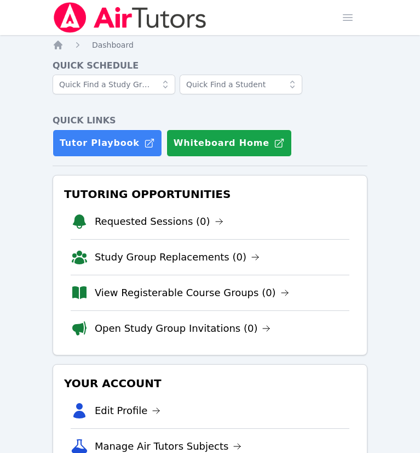 The width and height of the screenshot is (420, 453). I want to click on a: Edit Profile, so click(128, 410).